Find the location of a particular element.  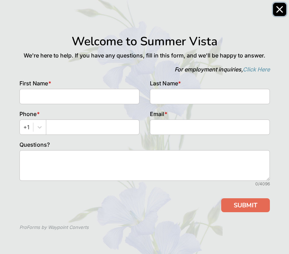

span: Last Name is located at coordinates (164, 83).